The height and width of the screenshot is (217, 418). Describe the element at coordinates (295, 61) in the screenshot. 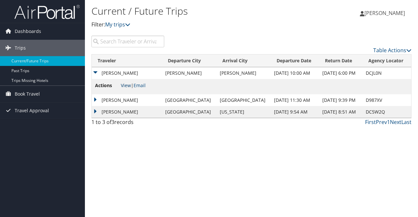

I see `th: Departure Date: activate to sort column descending` at that location.